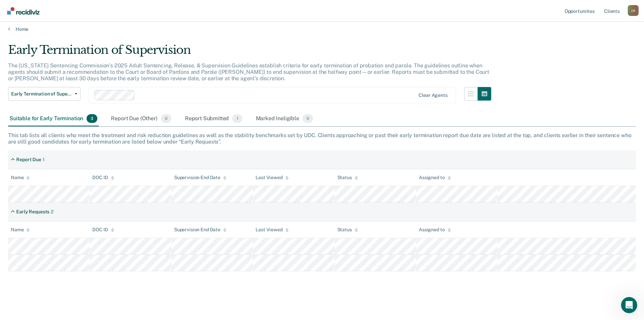 The width and height of the screenshot is (644, 320). What do you see at coordinates (42, 94) in the screenshot?
I see `span: Early Termination of Supervision` at bounding box center [42, 94].